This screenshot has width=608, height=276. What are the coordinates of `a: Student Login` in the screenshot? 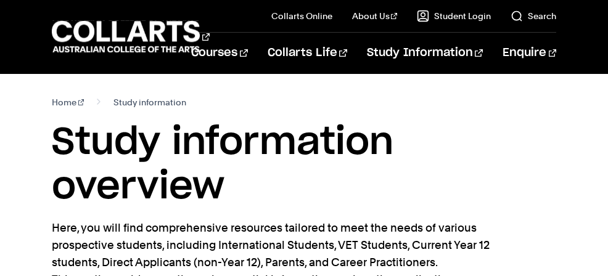 It's located at (454, 16).